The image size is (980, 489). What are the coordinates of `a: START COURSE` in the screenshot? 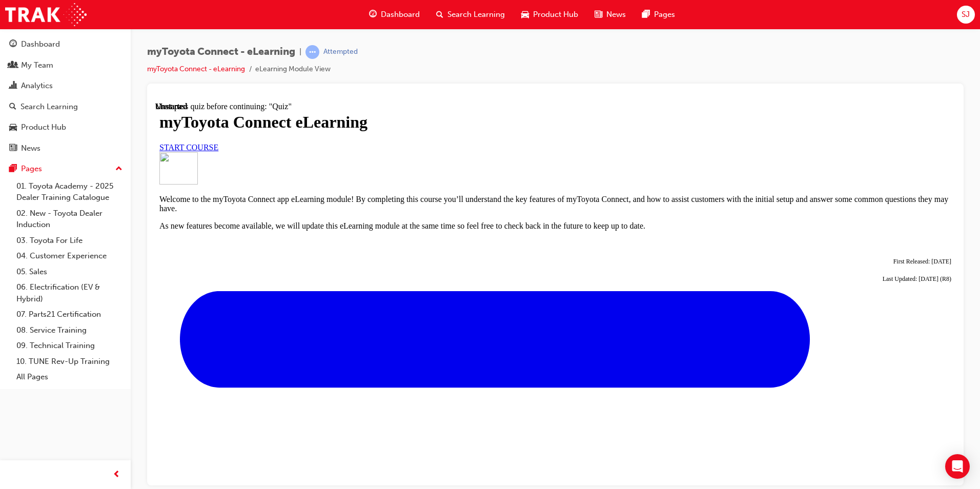 It's located at (33, 45).